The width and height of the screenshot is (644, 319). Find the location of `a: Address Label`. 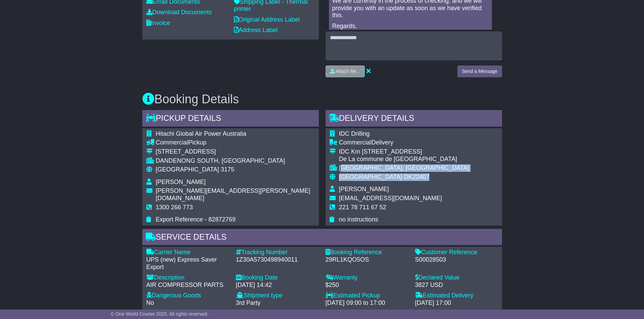

a: Address Label is located at coordinates (256, 30).